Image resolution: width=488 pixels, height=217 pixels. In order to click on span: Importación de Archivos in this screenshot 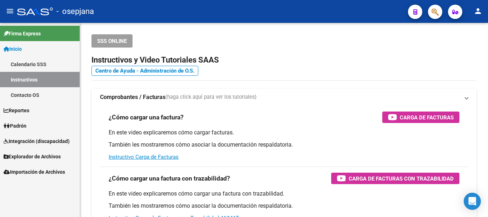, I will do `click(34, 172)`.